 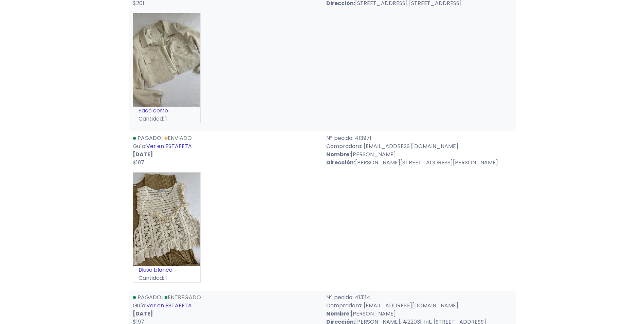 What do you see at coordinates (419, 138) in the screenshot?
I see `p: Nº pedido: 413971` at bounding box center [419, 138].